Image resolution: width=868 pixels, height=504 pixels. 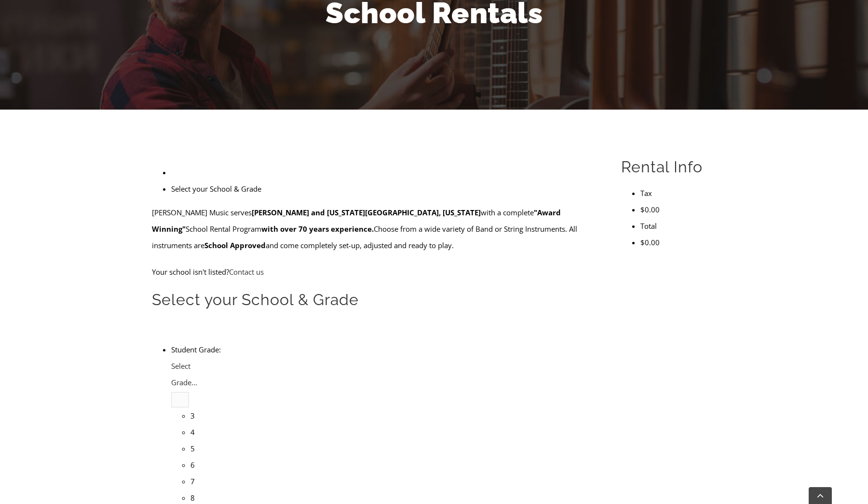 What do you see at coordinates (234, 246) in the screenshot?
I see `strong: School Approved` at bounding box center [234, 246].